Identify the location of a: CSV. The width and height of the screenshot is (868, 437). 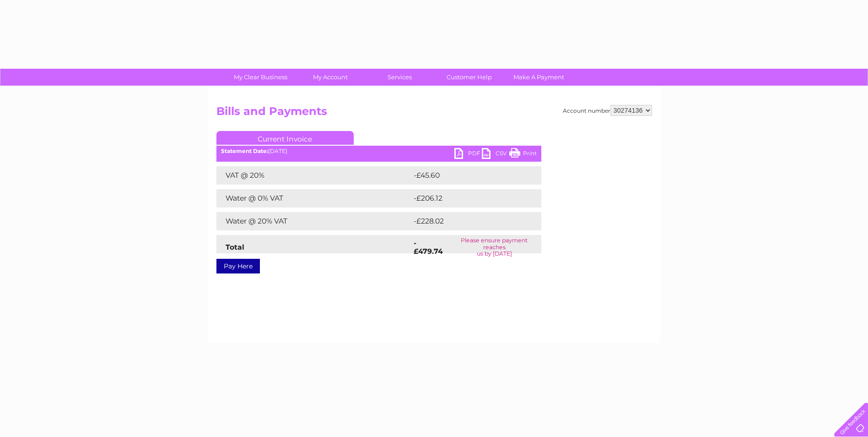
(495, 154).